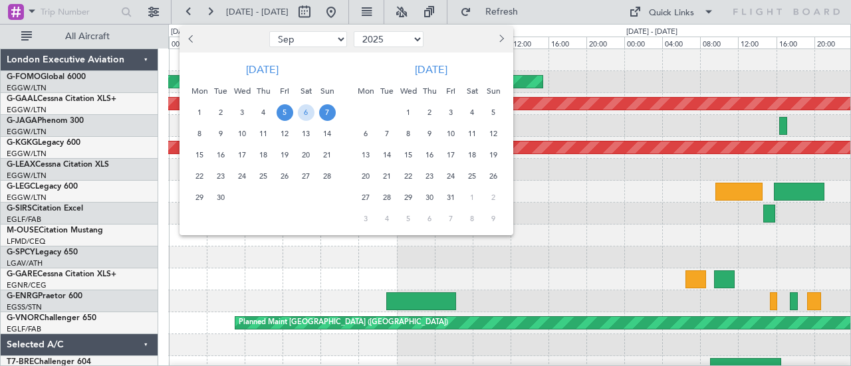  I want to click on div: 26-9-2025, so click(285, 176).